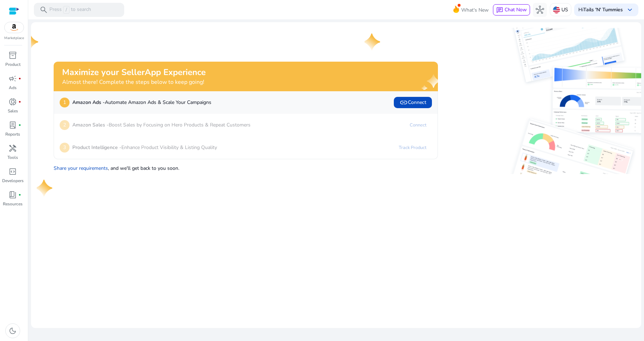 The height and width of the screenshot is (341, 644). I want to click on p: US, so click(565, 10).